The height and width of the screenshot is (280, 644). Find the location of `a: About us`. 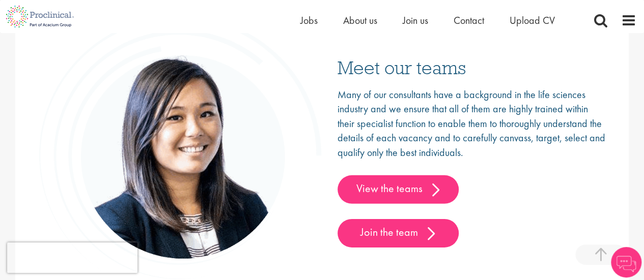

a: About us is located at coordinates (360, 20).